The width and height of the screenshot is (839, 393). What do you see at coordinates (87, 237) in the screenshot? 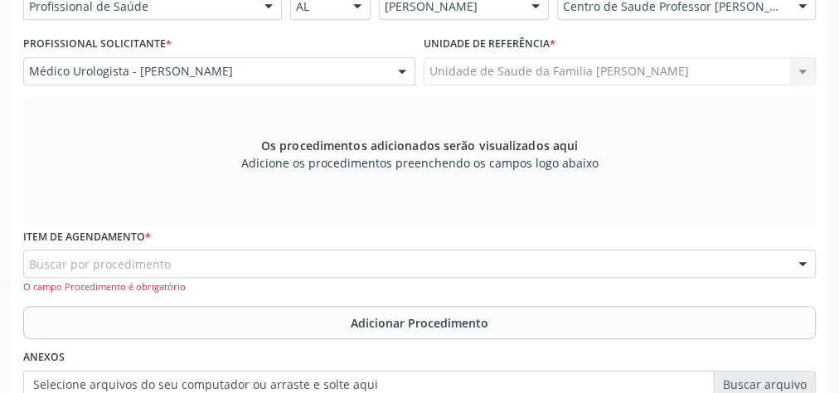
I see `label: Item de agendamento` at bounding box center [87, 237].